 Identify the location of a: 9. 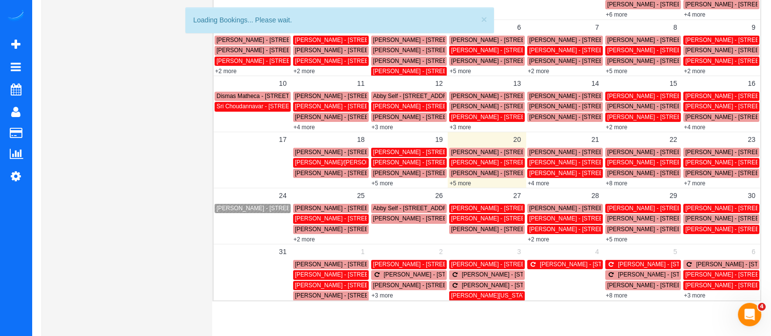
(753, 27).